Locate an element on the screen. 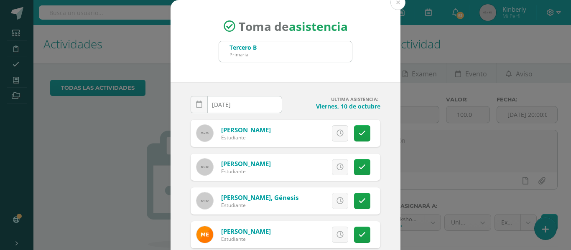 The image size is (571, 250). h4: Viernes, 10 de octubre is located at coordinates (334, 106).